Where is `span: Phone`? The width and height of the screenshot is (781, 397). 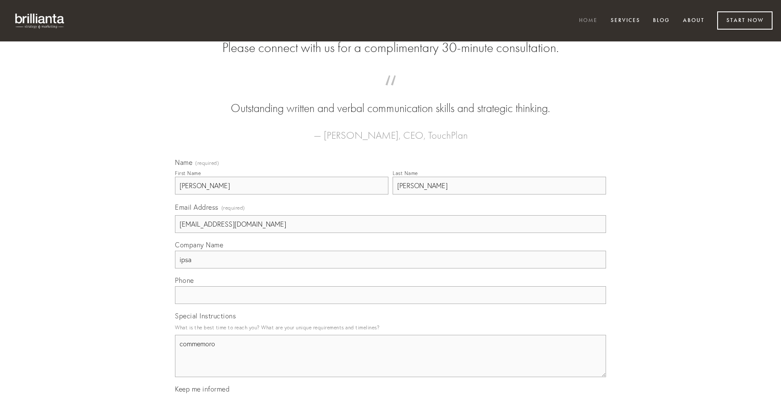
span: Phone is located at coordinates (184, 280).